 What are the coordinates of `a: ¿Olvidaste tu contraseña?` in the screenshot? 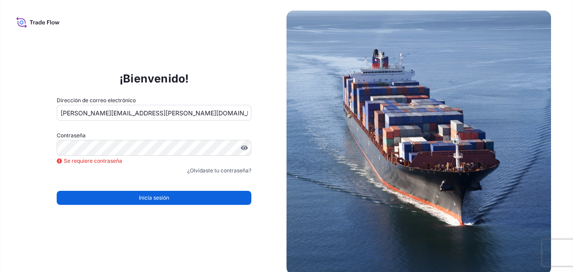 It's located at (219, 171).